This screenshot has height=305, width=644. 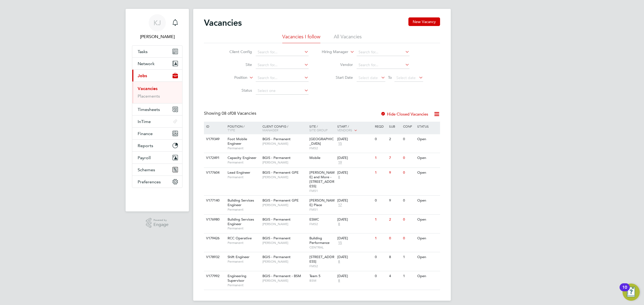 I want to click on a: Go to home page, so click(x=157, y=198).